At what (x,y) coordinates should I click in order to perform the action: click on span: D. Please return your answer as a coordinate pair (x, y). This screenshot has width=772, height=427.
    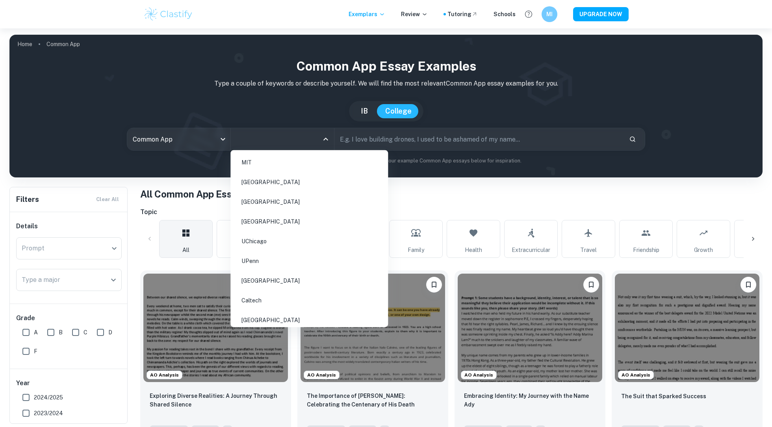
    Looking at the image, I should click on (110, 332).